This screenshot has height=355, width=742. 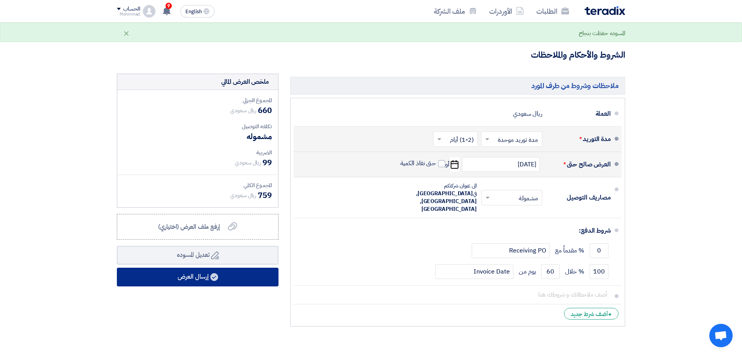 What do you see at coordinates (605, 11) in the screenshot?
I see `img: Teradix logo` at bounding box center [605, 11].